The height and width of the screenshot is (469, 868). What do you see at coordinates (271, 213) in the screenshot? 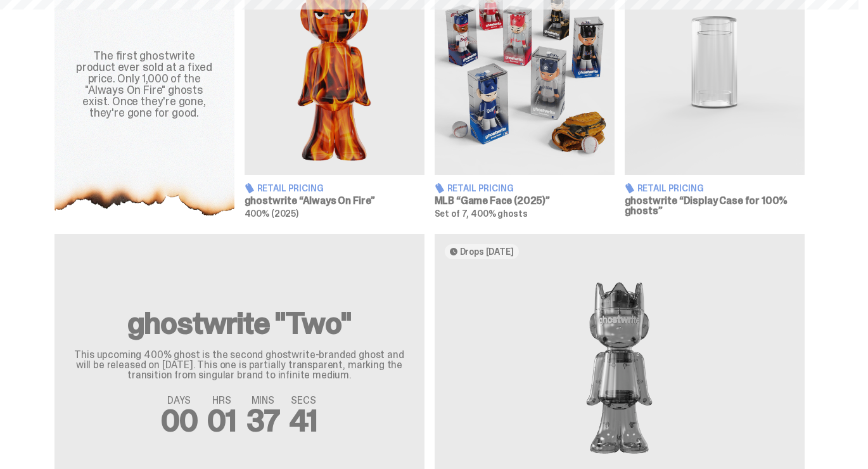
I see `span: 400% (2025)` at bounding box center [271, 213].